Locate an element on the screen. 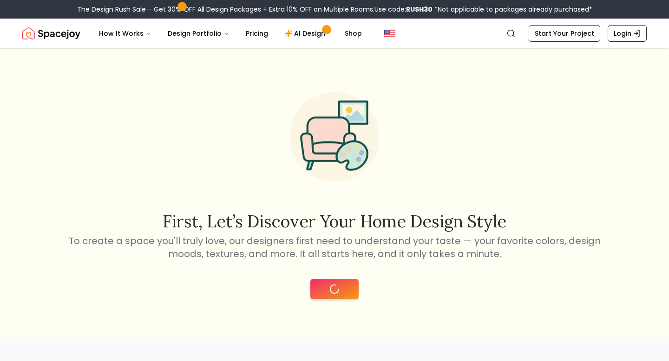 The image size is (669, 361). button: Design Portfolio is located at coordinates (198, 33).